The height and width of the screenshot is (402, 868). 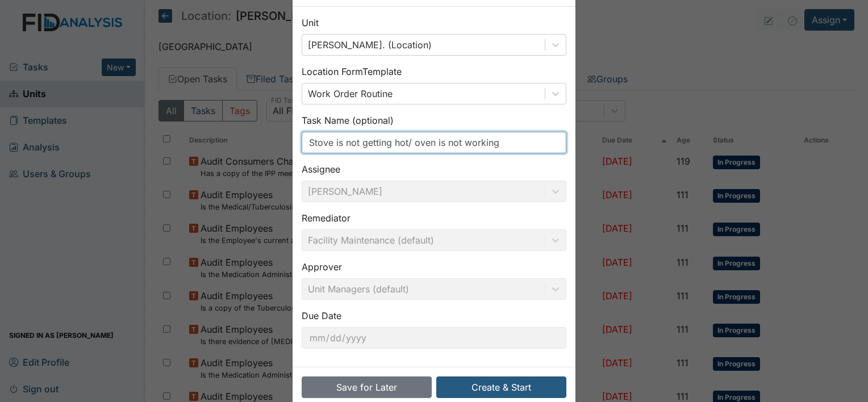 What do you see at coordinates (310, 23) in the screenshot?
I see `label: Unit` at bounding box center [310, 23].